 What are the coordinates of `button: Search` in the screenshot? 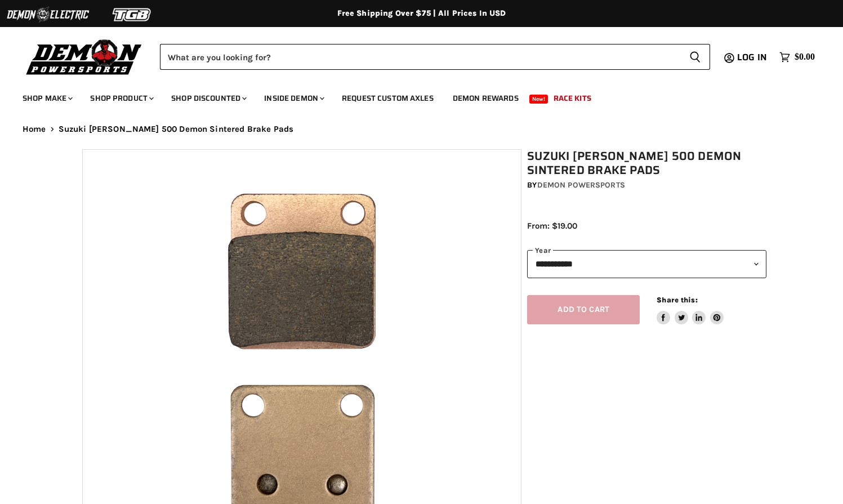 It's located at (695, 56).